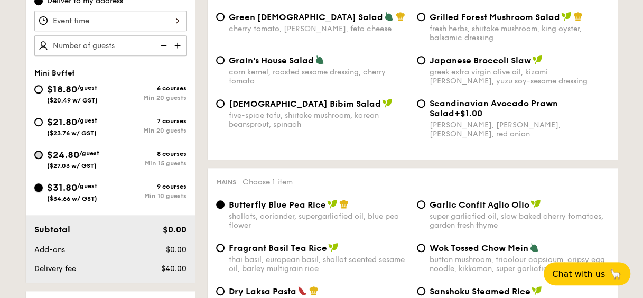 Image resolution: width=643 pixels, height=298 pixels. Describe the element at coordinates (110, 21) in the screenshot. I see `input: Event time` at that location.